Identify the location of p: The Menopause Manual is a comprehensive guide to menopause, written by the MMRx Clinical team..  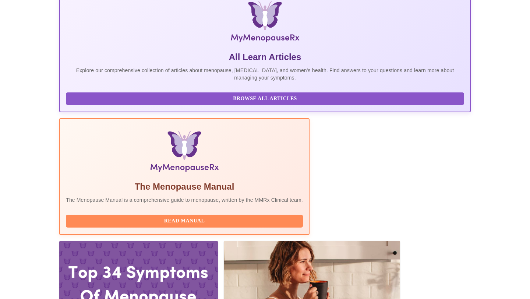
(184, 200).